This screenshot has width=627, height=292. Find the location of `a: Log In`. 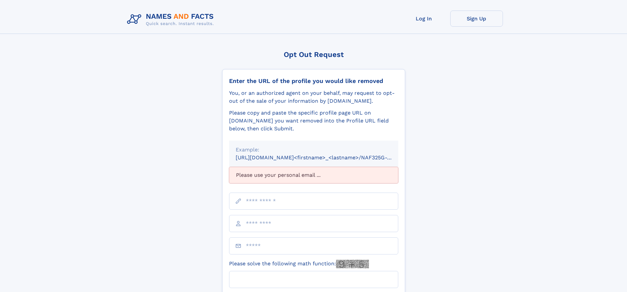

a: Log In is located at coordinates (424, 18).